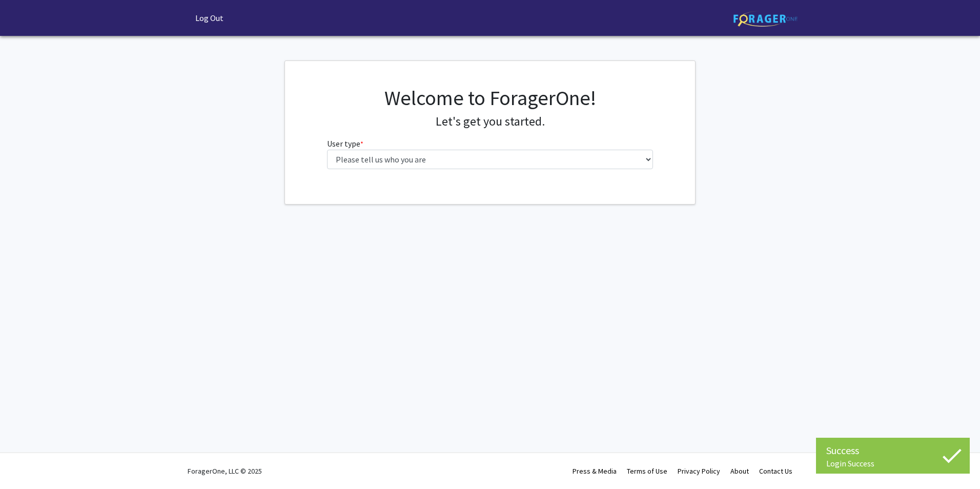 The height and width of the screenshot is (489, 980). Describe the element at coordinates (698, 471) in the screenshot. I see `a: Privacy Policy` at that location.